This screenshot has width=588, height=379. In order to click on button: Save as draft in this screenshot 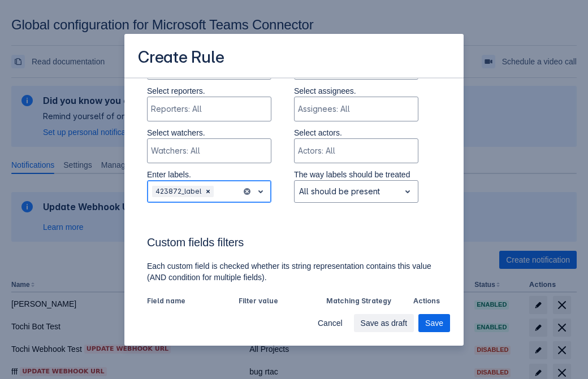, I will do `click(384, 324)`.